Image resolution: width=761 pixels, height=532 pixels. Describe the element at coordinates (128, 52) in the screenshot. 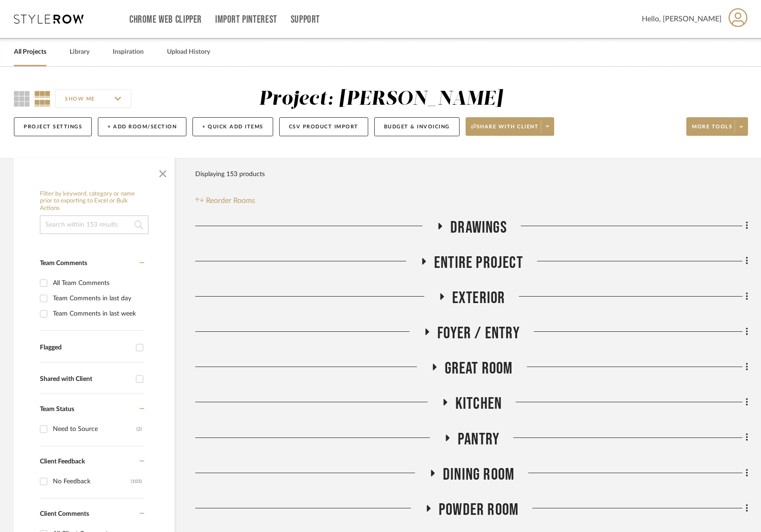

I see `a: Inspiration` at that location.